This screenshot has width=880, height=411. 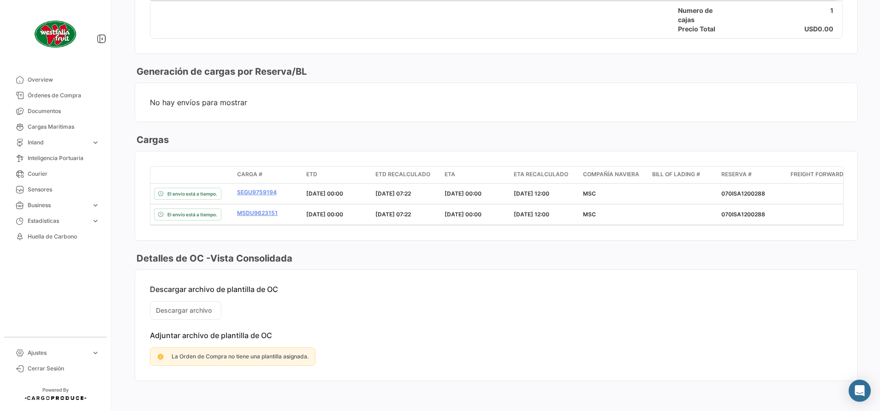 What do you see at coordinates (402, 174) in the screenshot?
I see `span: ETD Recalculado` at bounding box center [402, 174].